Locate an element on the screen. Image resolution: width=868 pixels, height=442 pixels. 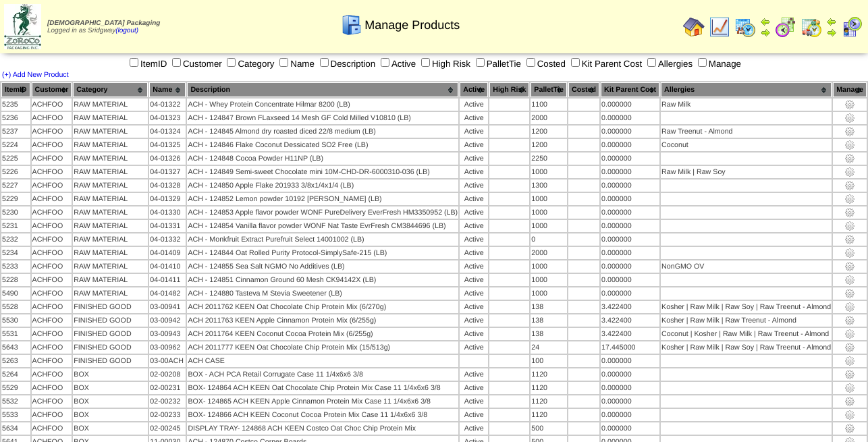
td: 04-01409 is located at coordinates (167, 253).